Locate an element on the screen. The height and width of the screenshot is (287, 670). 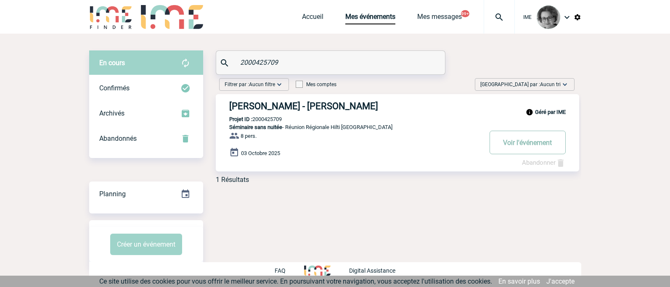
span: Abandonnés is located at coordinates (118, 138).